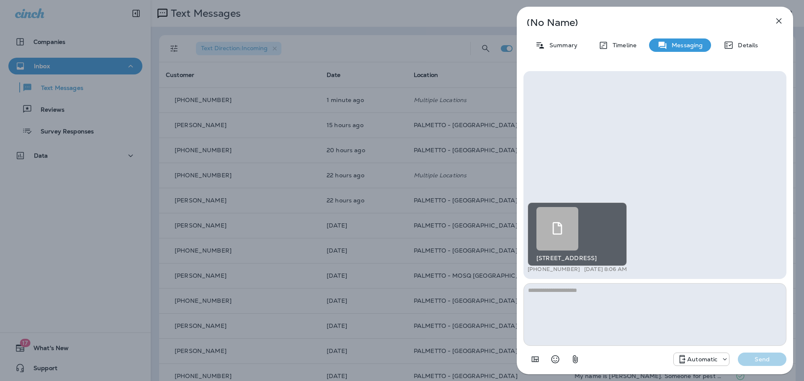 This screenshot has height=381, width=804. I want to click on p: Details, so click(745, 45).